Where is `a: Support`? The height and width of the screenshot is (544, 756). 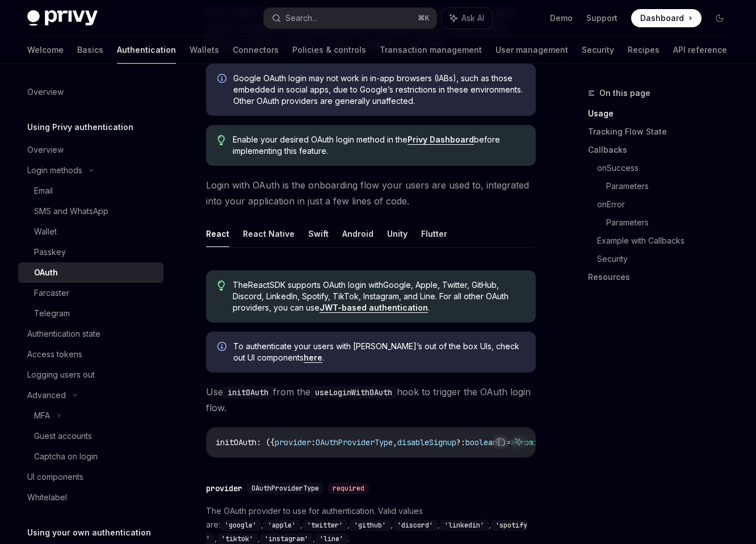 a: Support is located at coordinates (602, 18).